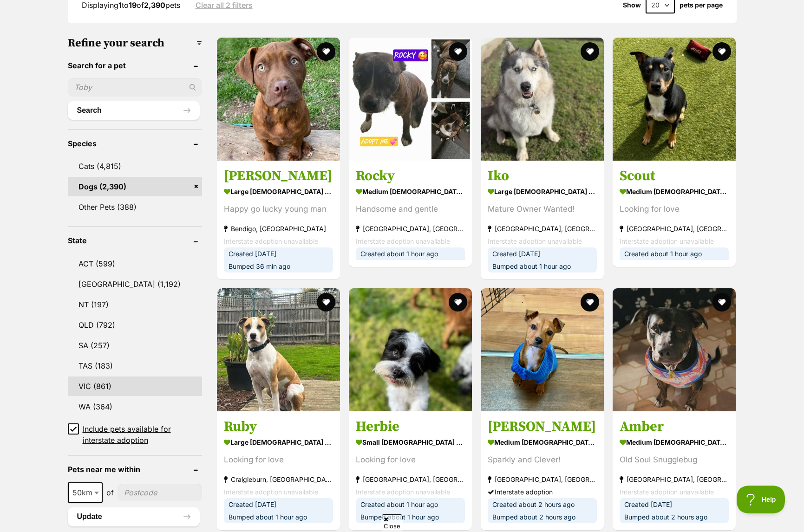 This screenshot has height=532, width=804. I want to click on strong: 19, so click(133, 5).